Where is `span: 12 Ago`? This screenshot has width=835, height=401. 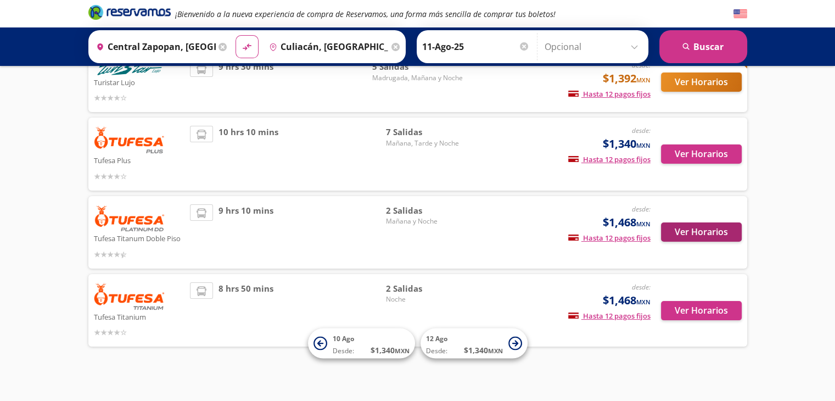 span: 12 Ago is located at coordinates (436, 338).